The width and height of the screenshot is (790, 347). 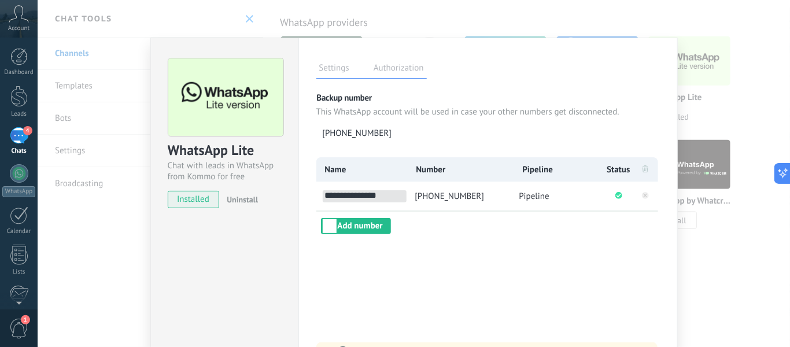 What do you see at coordinates (19, 231) in the screenshot?
I see `div: Calendar` at bounding box center [19, 231].